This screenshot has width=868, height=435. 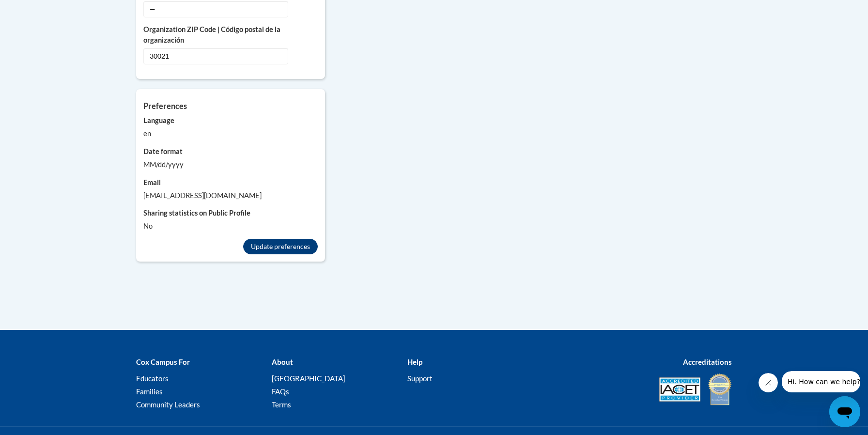 What do you see at coordinates (231, 134) in the screenshot?
I see `div: en` at bounding box center [231, 134].